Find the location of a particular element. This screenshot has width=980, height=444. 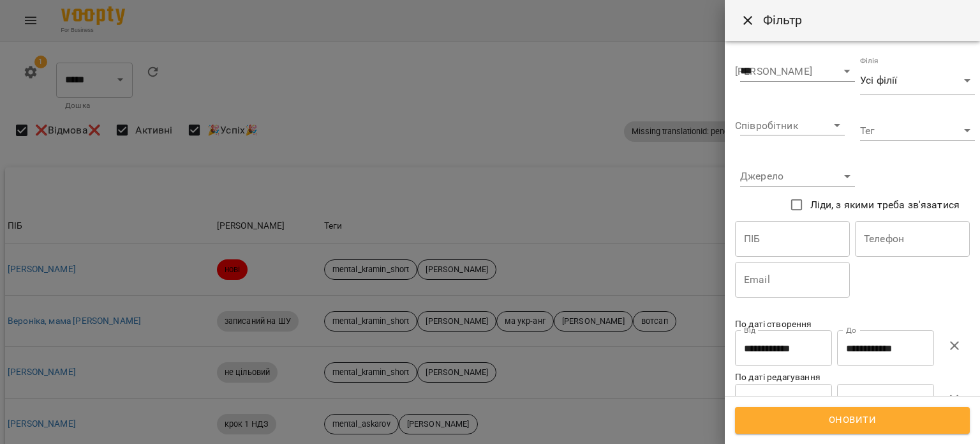

h6: Фільтр is located at coordinates (864, 20).